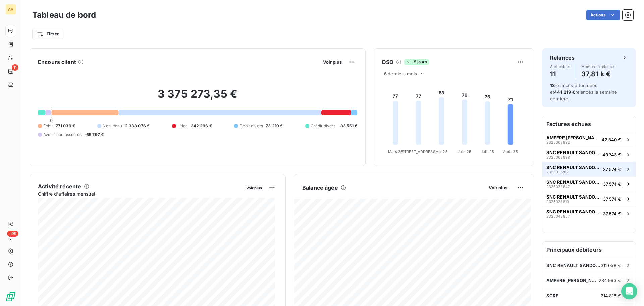  Describe the element at coordinates (552, 295) in the screenshot. I see `span: SGRE` at that location.